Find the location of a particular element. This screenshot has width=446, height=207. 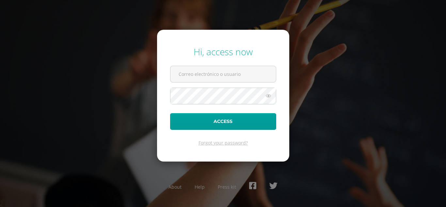

button: Access is located at coordinates (223, 121).